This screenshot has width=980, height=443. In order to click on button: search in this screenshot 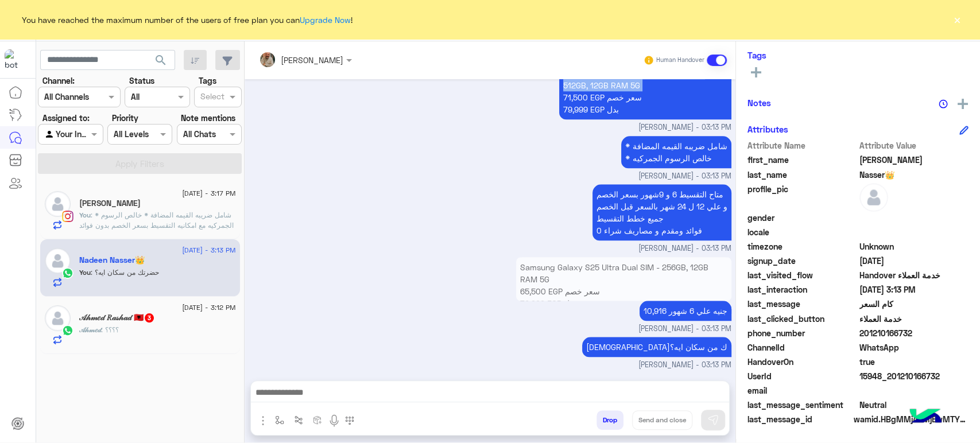, I will do `click(161, 62)`.